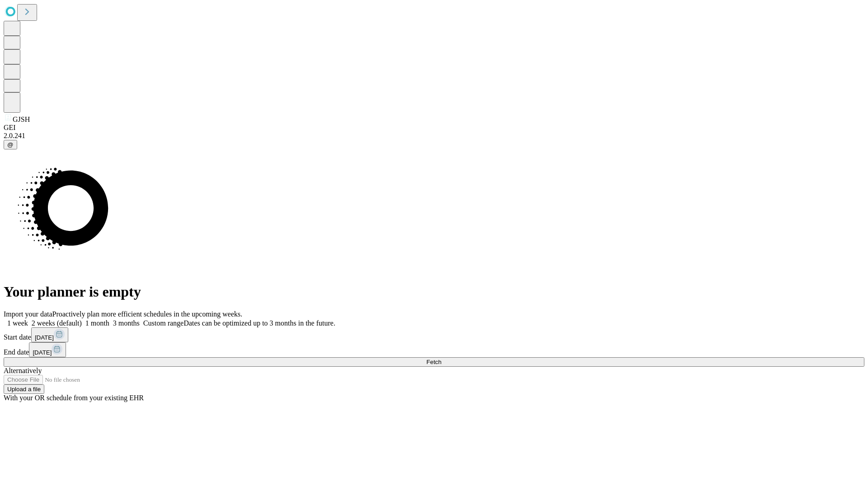  Describe the element at coordinates (24, 388) in the screenshot. I see `button: Upload a file` at that location.